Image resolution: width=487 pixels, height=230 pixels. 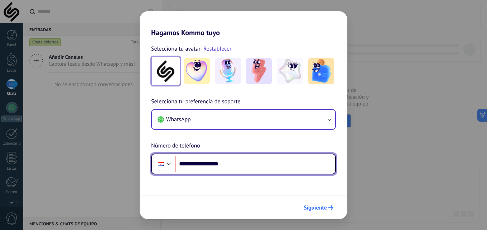 What do you see at coordinates (176, 49) in the screenshot?
I see `span: Selecciona tu avatar` at bounding box center [176, 49].